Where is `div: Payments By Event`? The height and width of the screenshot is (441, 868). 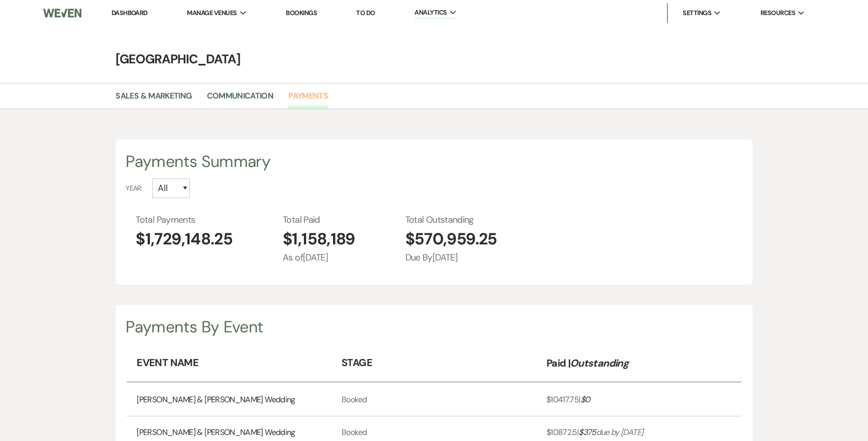 div: Payments By Event is located at coordinates (433, 327).